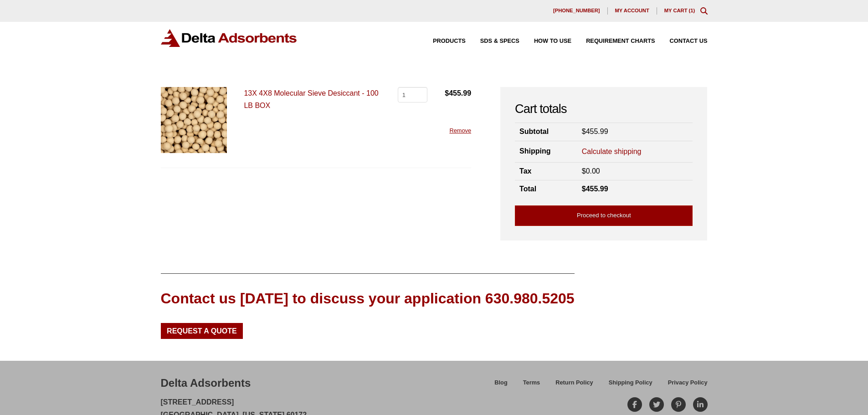  I want to click on a: Products, so click(442, 41).